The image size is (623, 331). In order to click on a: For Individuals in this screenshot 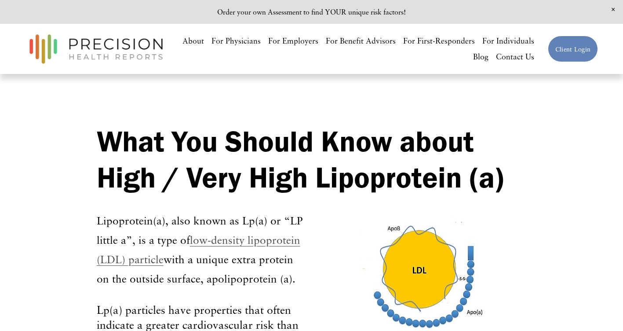, I will do `click(508, 41)`.